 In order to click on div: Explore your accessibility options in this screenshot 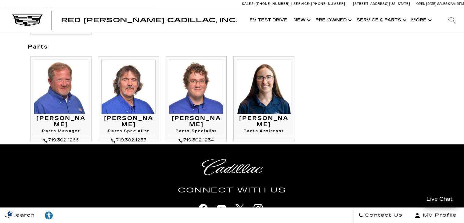, I will do `click(49, 215)`.